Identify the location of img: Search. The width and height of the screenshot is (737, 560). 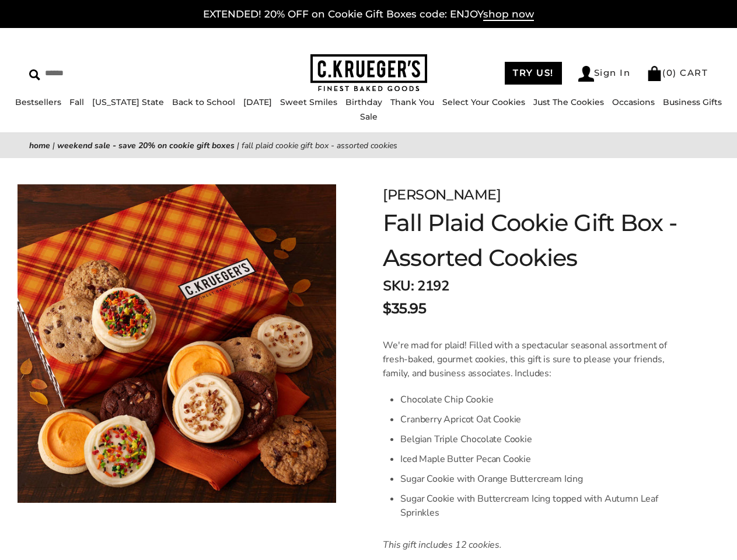
(35, 75).